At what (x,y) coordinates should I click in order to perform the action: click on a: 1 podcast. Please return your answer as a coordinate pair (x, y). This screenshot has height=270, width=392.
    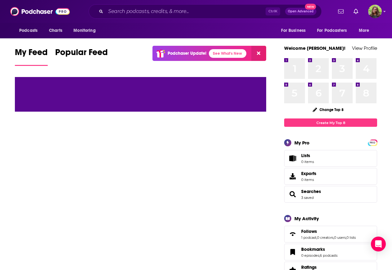
    Looking at the image, I should click on (309, 238).